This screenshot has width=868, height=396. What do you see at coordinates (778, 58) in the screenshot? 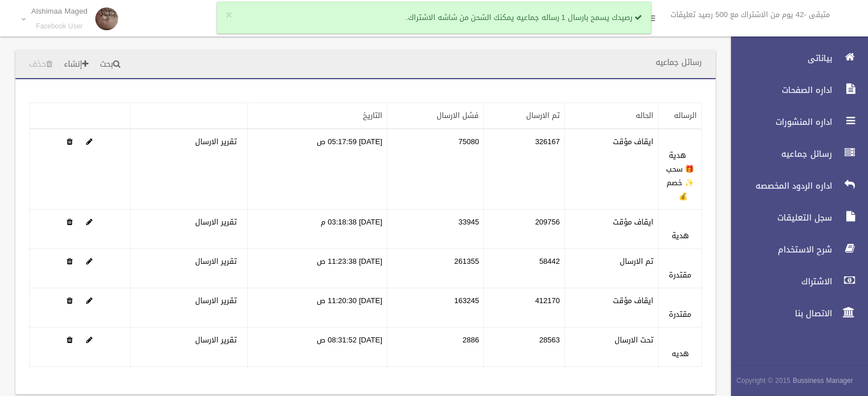
I see `span: بياناتى` at bounding box center [778, 58].